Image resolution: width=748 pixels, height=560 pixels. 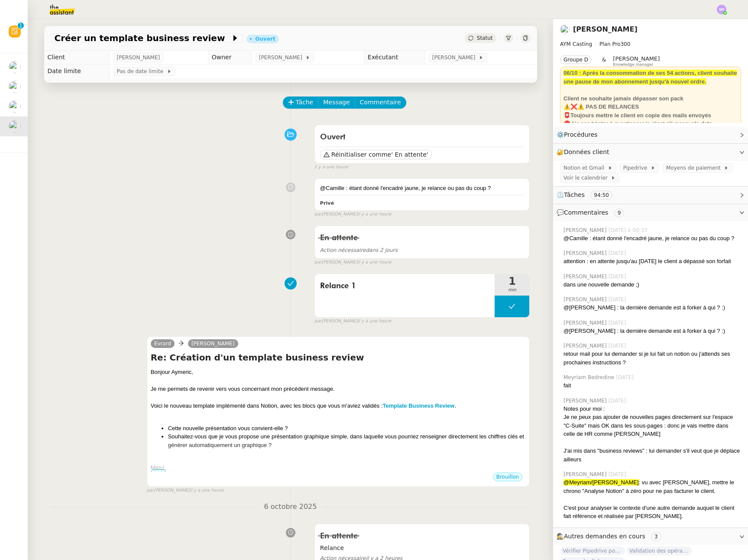 I want to click on span: ' En attente', so click(x=409, y=155).